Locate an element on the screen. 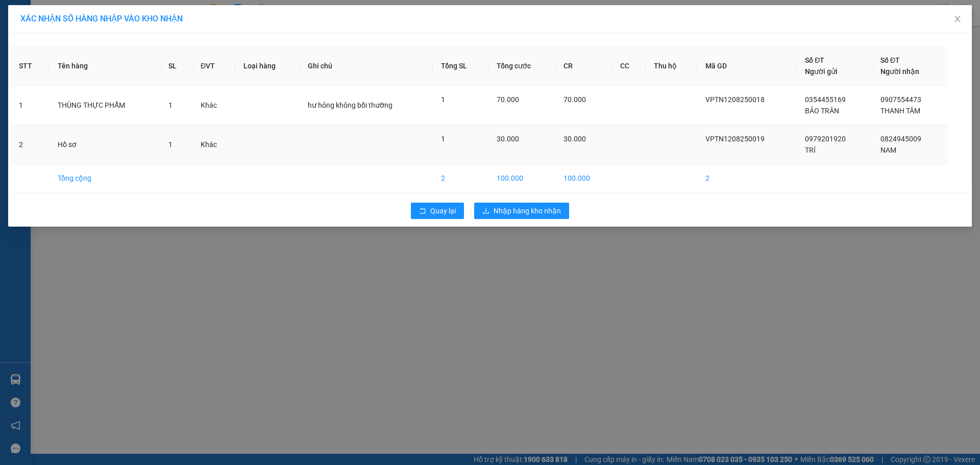 The image size is (980, 465). th: Tên hàng is located at coordinates (104, 66).